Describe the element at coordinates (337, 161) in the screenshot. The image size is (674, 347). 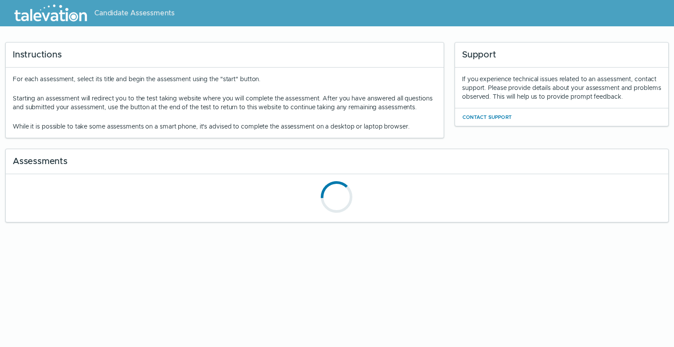
I see `div: Assessments` at that location.